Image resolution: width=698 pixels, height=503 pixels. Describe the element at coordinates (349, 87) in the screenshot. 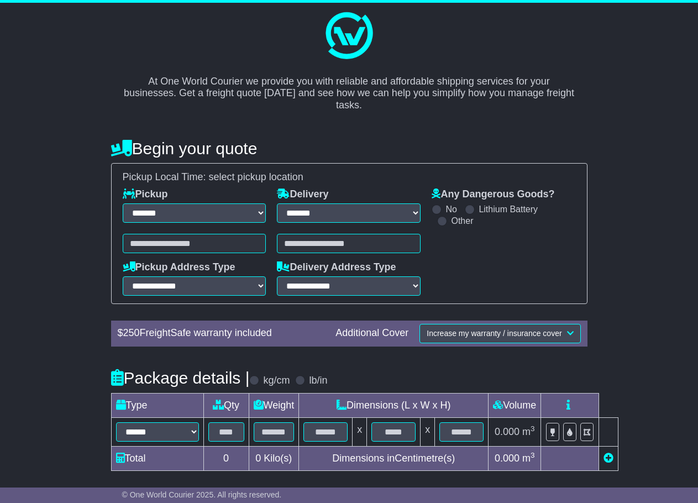

I see `p: At One World Courier we provide you with reliable and affordable shipping services for your busin...` at that location.